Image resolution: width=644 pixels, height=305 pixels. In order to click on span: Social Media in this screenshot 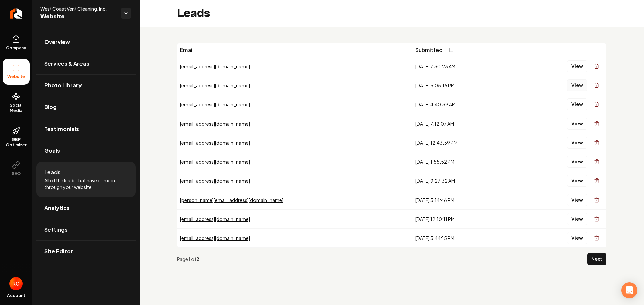, I will do `click(16, 108)`.